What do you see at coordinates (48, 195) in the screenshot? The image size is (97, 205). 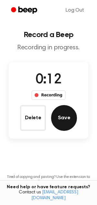 I see `span: Contact us` at bounding box center [48, 195].